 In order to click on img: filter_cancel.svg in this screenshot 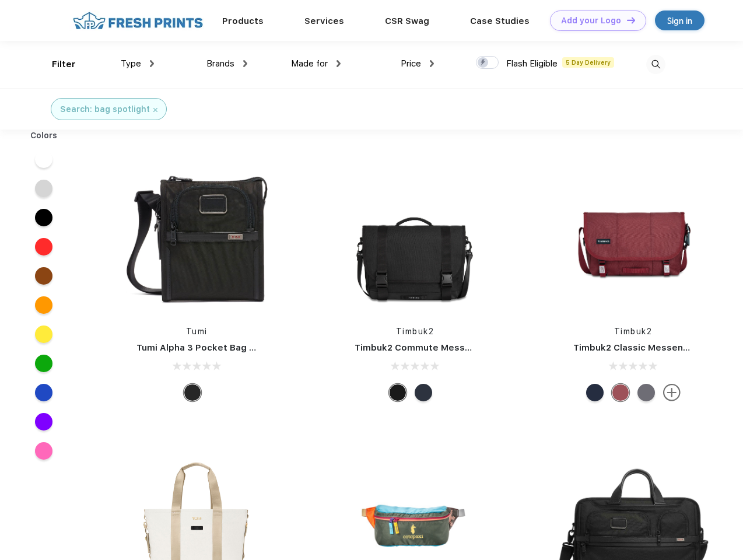, I will do `click(155, 110)`.